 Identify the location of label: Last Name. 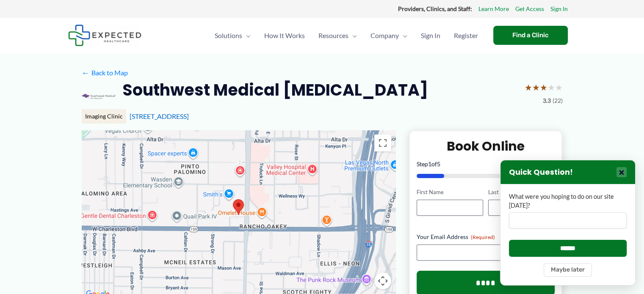
(521, 192).